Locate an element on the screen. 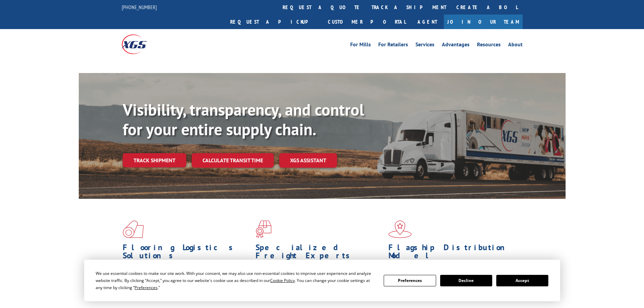  a: For Mills is located at coordinates (360, 46).